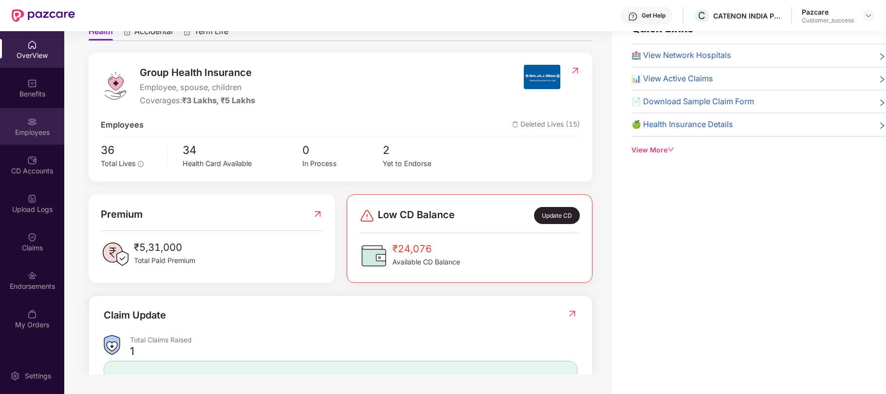  Describe the element at coordinates (122, 214) in the screenshot. I see `span: Premium` at that location.